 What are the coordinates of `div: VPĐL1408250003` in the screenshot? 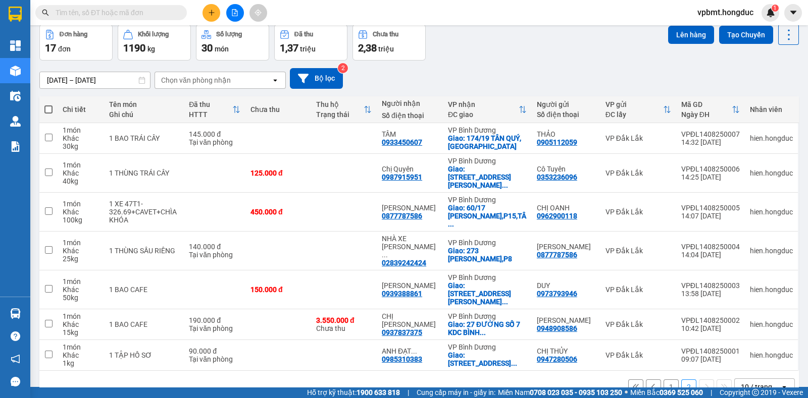 It's located at (711, 286).